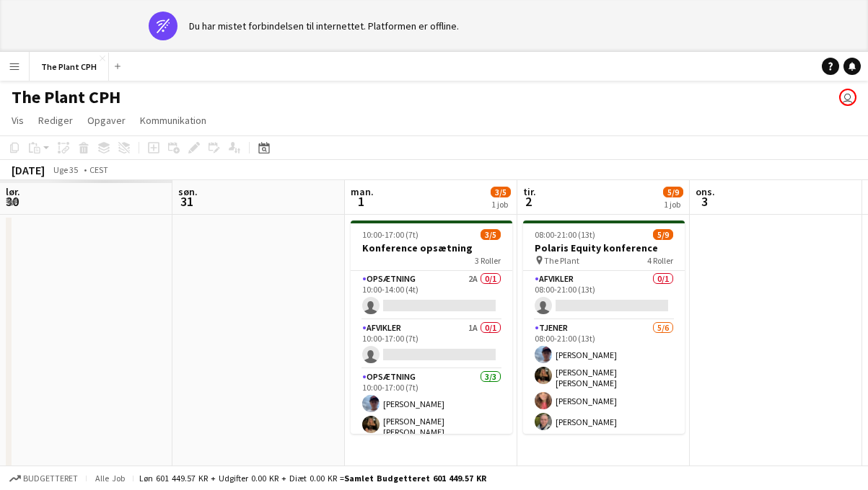 This screenshot has height=490, width=868. What do you see at coordinates (56, 120) in the screenshot?
I see `a: Rediger` at bounding box center [56, 120].